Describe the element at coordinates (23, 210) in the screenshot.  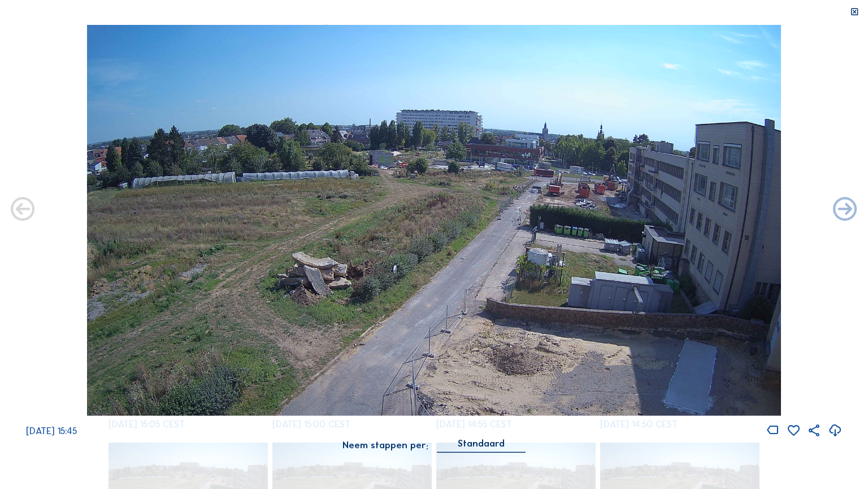
I see `i: Forward` at that location.